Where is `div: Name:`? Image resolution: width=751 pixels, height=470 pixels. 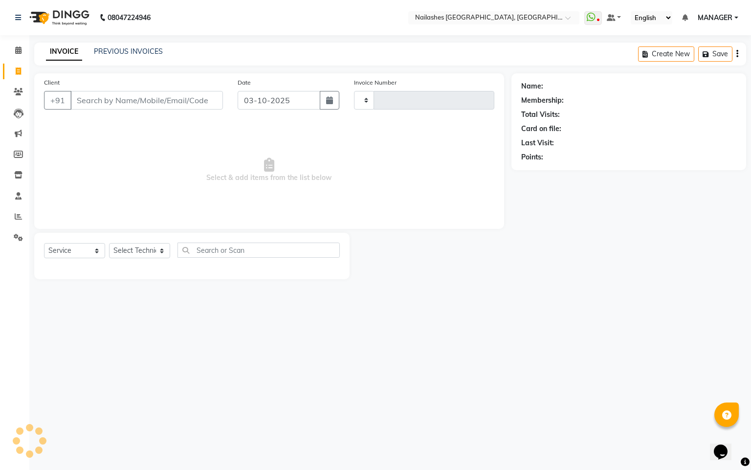
div: Name: is located at coordinates (532, 86).